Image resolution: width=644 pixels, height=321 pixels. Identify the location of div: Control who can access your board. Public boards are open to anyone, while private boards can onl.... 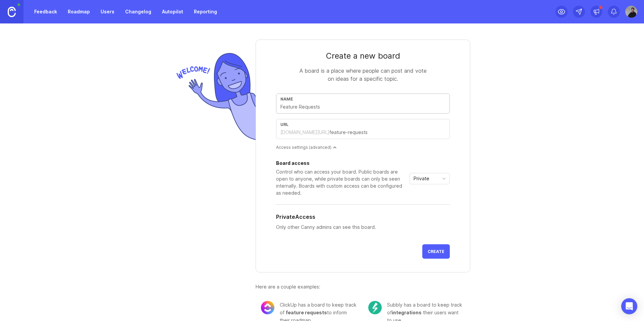
(342, 182).